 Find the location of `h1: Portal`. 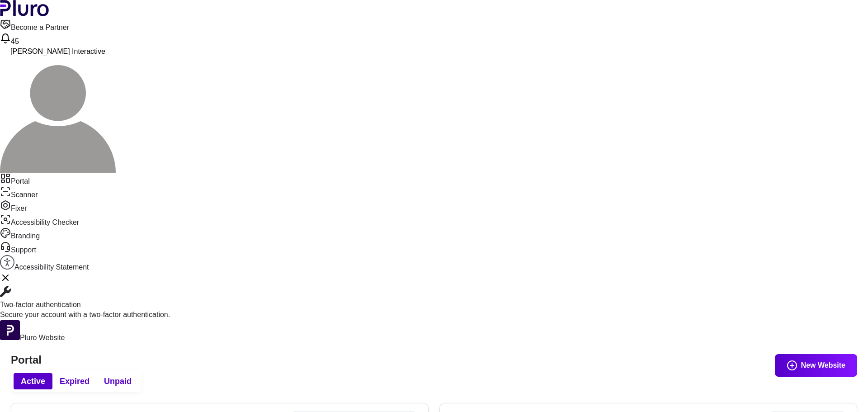

h1: Portal is located at coordinates (434, 360).